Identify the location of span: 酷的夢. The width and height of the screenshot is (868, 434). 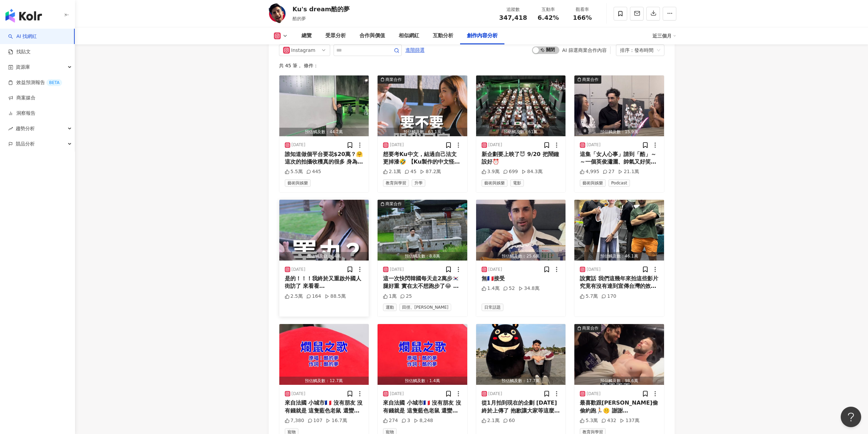
(299, 18).